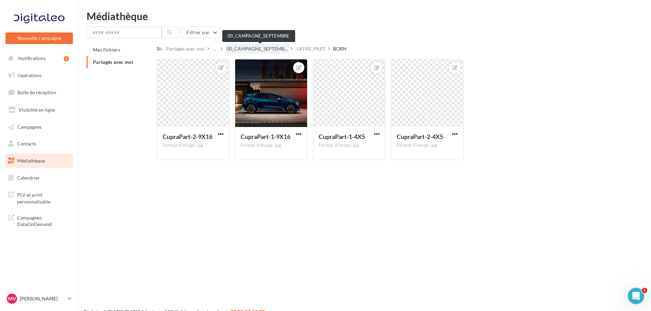  Describe the element at coordinates (39, 220) in the screenshot. I see `a: Campagnes DataOnDemand` at that location.